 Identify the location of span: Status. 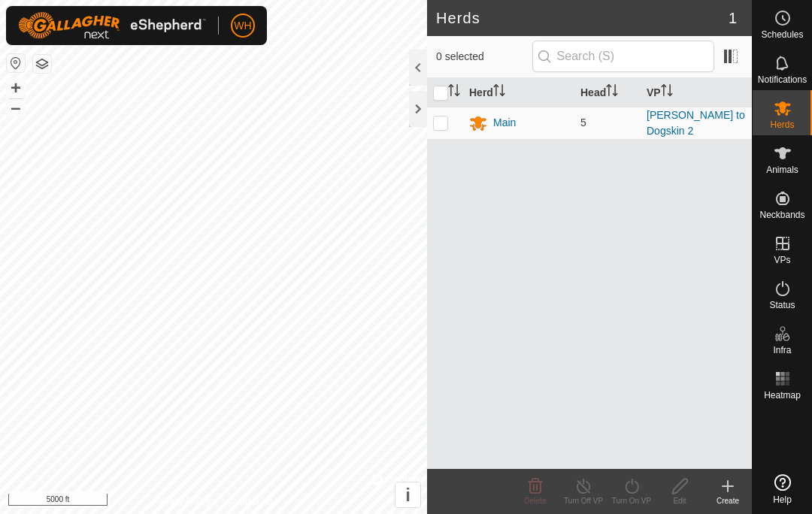
(782, 305).